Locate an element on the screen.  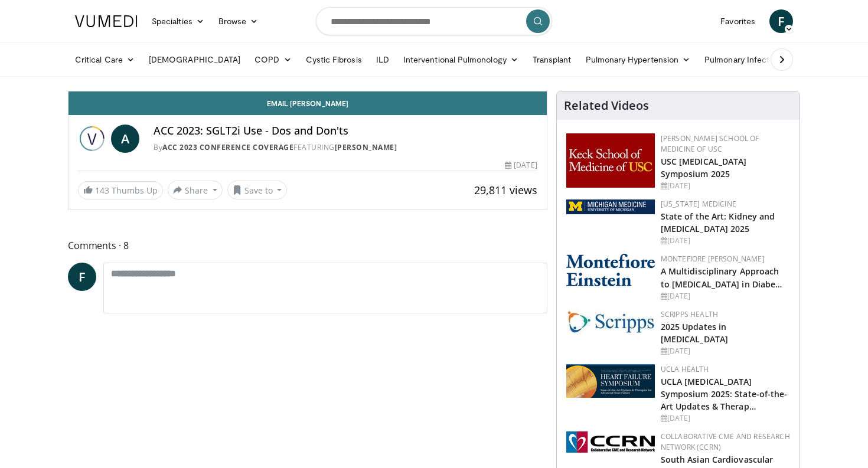
a: COPD is located at coordinates (272, 60).